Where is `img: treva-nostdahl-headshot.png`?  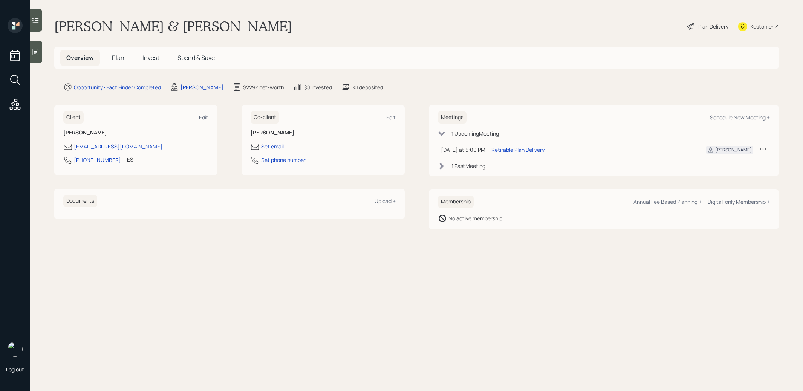
img: treva-nostdahl-headshot.png is located at coordinates (15, 349).